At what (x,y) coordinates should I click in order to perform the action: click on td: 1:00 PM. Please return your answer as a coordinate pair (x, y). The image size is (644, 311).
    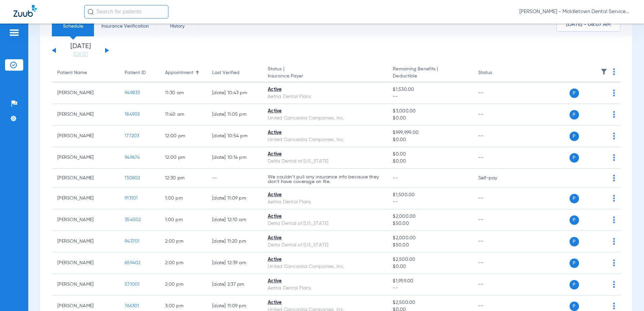
    Looking at the image, I should click on (183, 221).